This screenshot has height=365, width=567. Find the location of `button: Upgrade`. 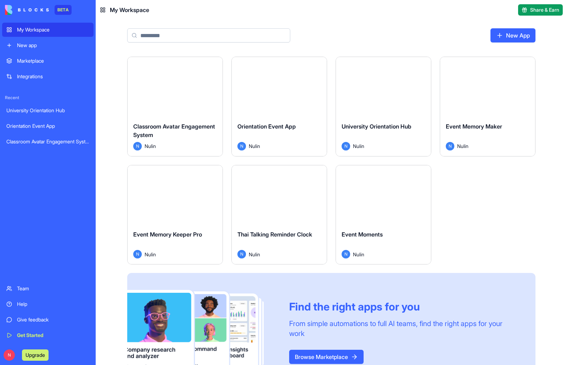

button: Upgrade is located at coordinates (35, 355).